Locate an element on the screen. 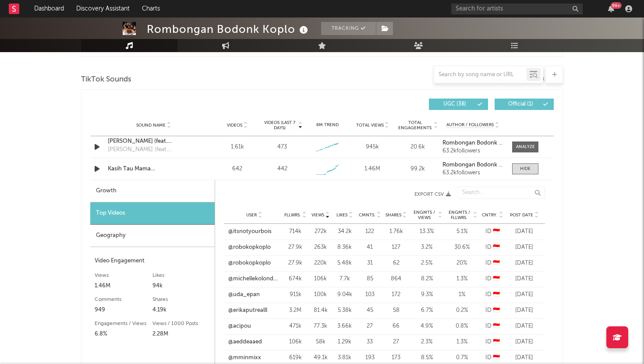 The width and height of the screenshot is (644, 364). a: @aeddeaaed is located at coordinates (245, 343).